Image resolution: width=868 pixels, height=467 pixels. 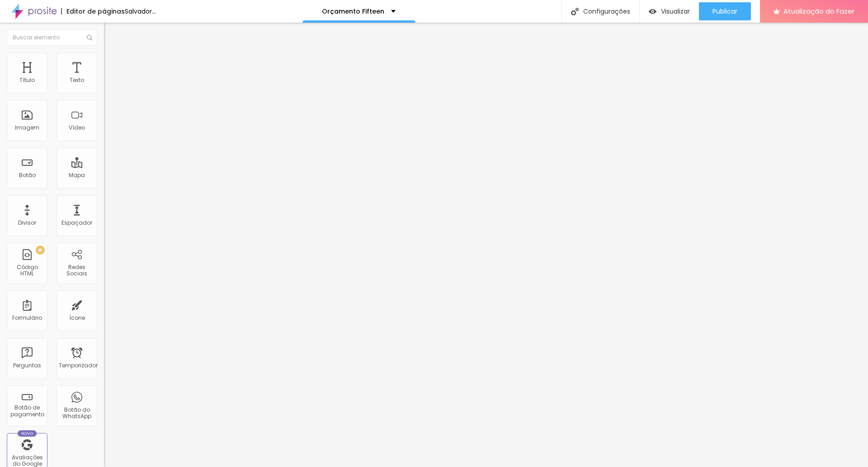 What do you see at coordinates (607, 11) in the screenshot?
I see `font: Configurações` at bounding box center [607, 11].